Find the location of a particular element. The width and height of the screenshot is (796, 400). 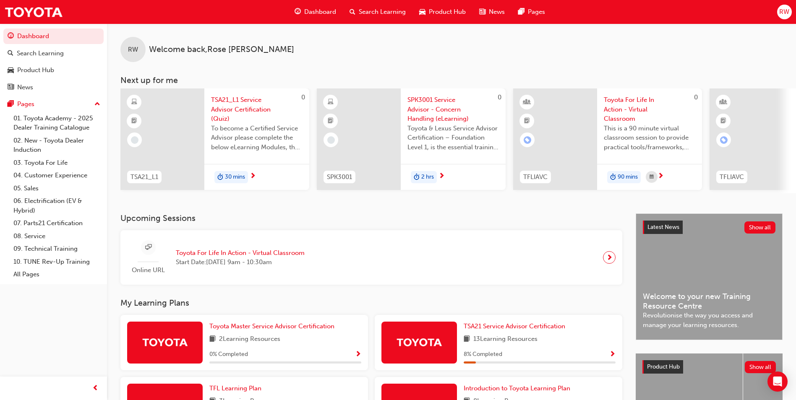

a: 0TSA21_L1TSA21_L1 Service Advisor Certification (Quiz)To become a Certified Service Advisor pleas... is located at coordinates (215, 139).